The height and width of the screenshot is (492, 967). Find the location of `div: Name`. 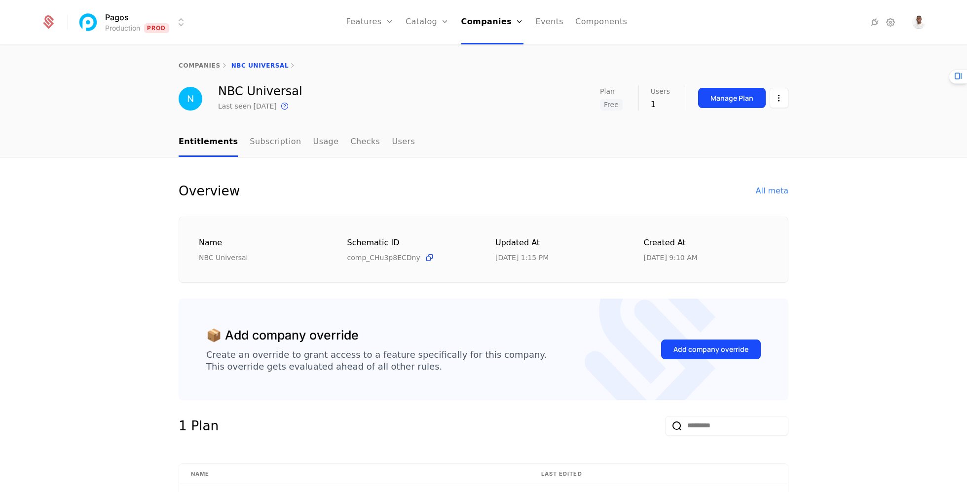

div: Name is located at coordinates (261, 243).